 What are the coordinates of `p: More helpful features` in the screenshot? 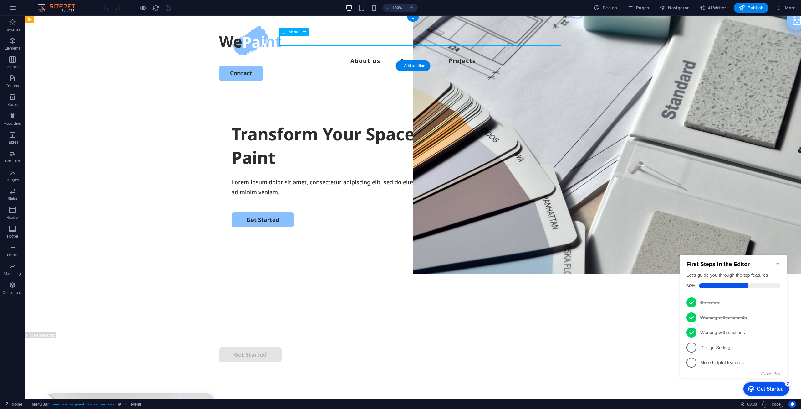 It's located at (60, 117).